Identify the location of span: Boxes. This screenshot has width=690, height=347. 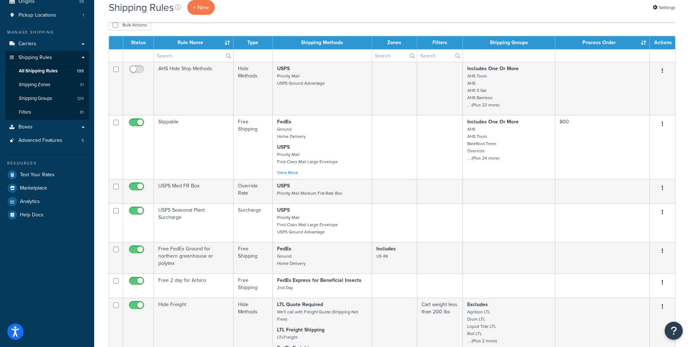
(25, 127).